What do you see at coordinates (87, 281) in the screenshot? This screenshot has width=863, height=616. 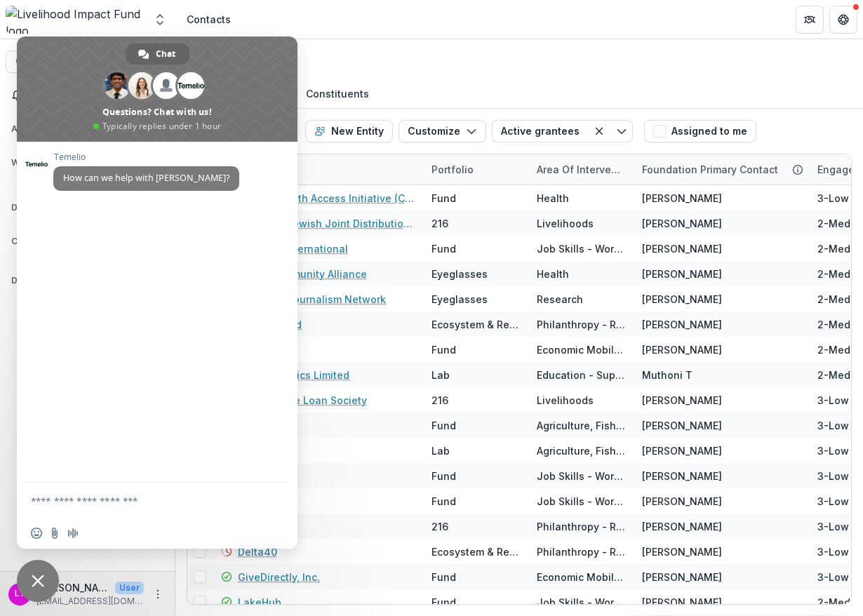 I see `button: Open Data & Reporting` at bounding box center [87, 281].